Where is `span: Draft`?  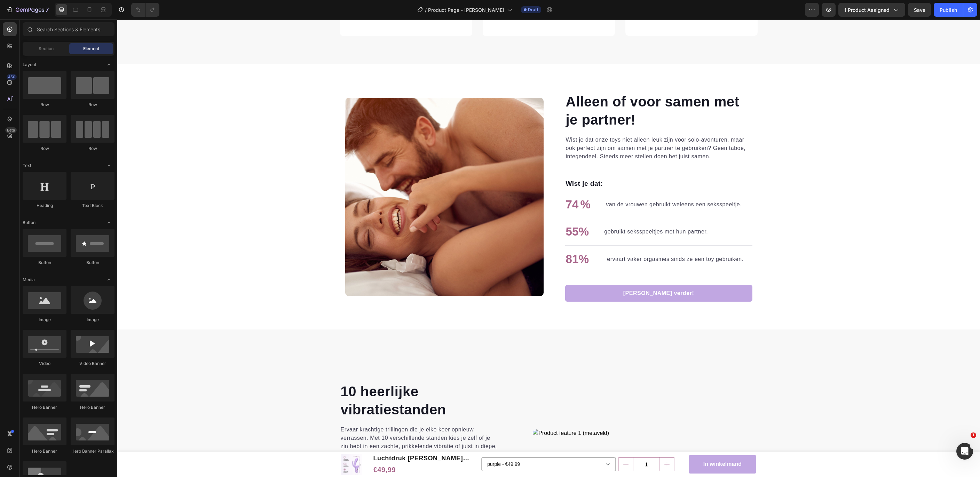 span: Draft is located at coordinates (533, 10).